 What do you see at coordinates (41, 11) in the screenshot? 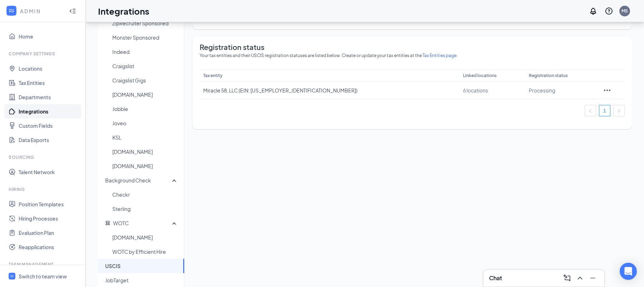
I see `div: ADMIN` at bounding box center [41, 11].